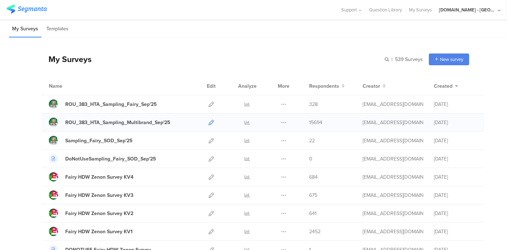 The image size is (507, 250). Describe the element at coordinates (99, 177) in the screenshot. I see `div: Fairy HDW Zenon Survey KV4` at that location.